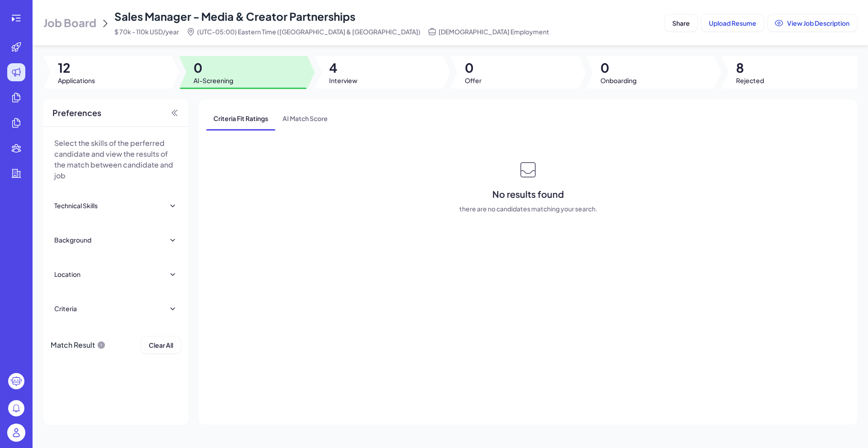  Describe the element at coordinates (161, 345) in the screenshot. I see `button: Clear All` at that location.